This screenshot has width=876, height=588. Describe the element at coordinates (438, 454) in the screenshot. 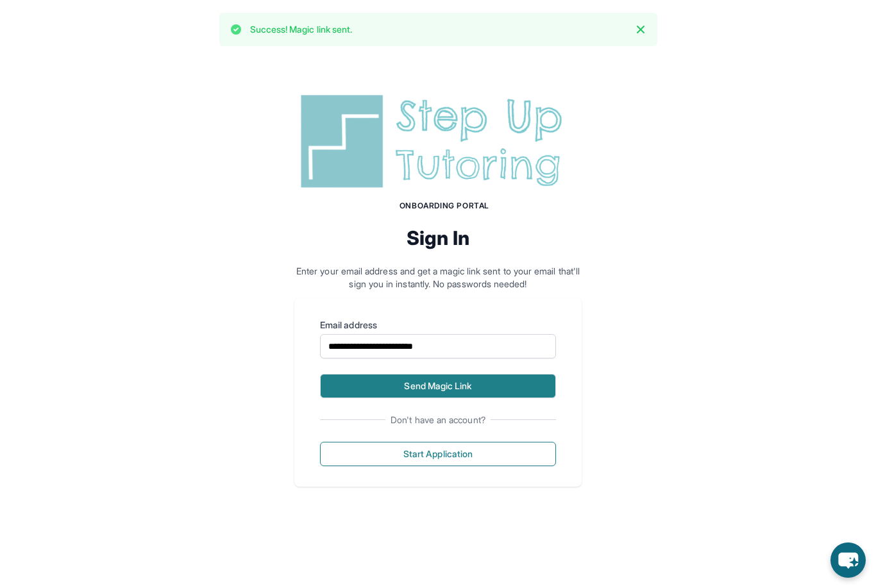

I see `a: Start Application` at that location.